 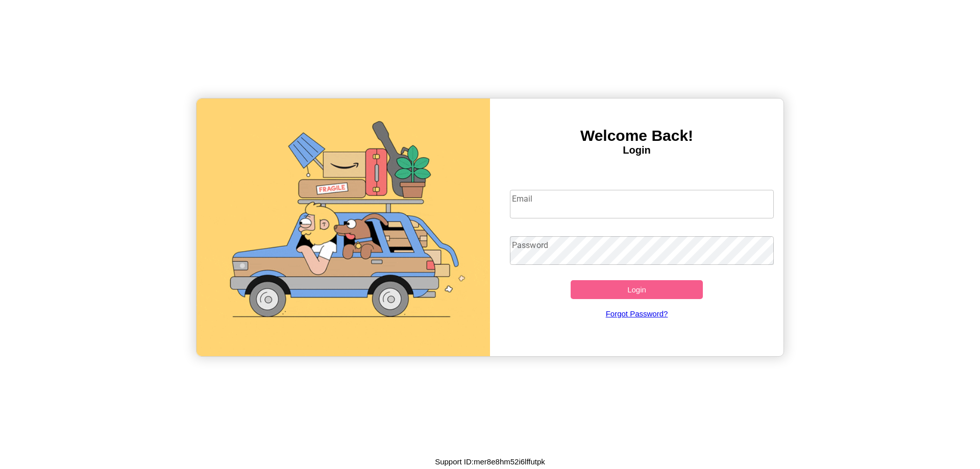 What do you see at coordinates (636, 136) in the screenshot?
I see `h3: Welcome Back!` at bounding box center [636, 136].